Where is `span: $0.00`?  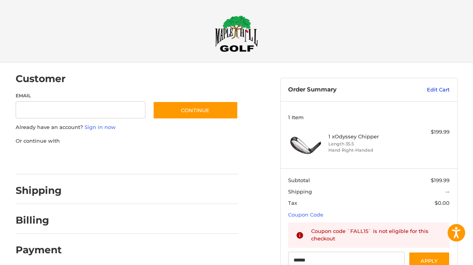 span: $0.00 is located at coordinates (442, 203).